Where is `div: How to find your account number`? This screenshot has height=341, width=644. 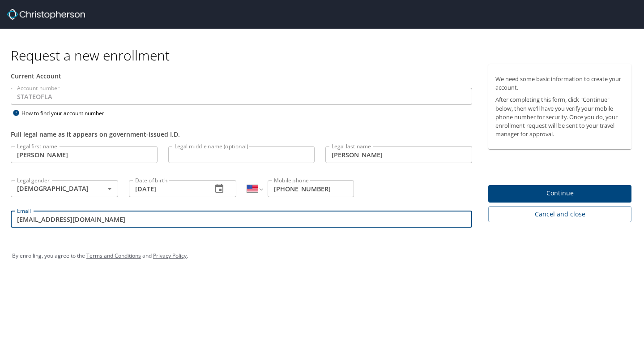
div: How to find your account number is located at coordinates (67, 113).